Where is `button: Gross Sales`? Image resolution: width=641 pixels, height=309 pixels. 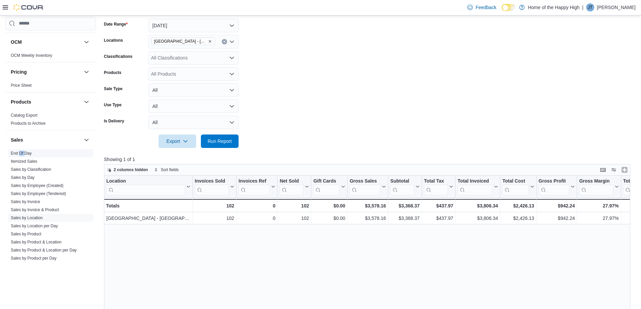
button: Gross Sales is located at coordinates (368, 187).